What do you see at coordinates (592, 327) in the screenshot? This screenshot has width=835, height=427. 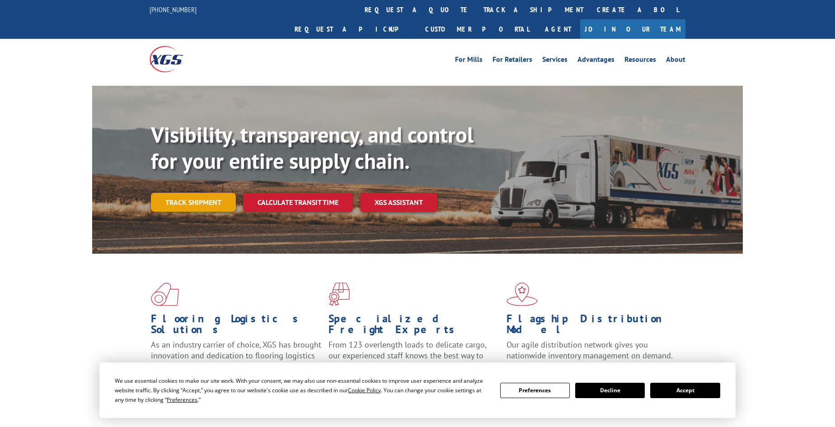 I see `h1: Flagship Distribution Model` at bounding box center [592, 327].